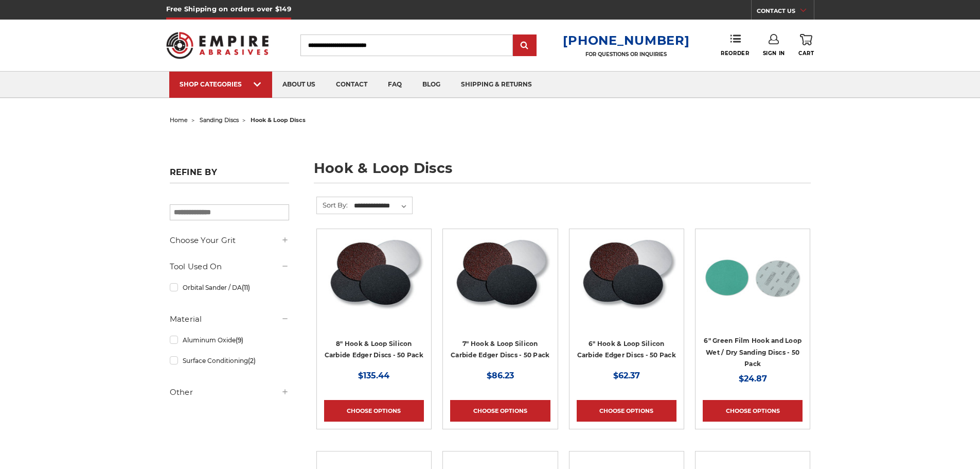  Describe the element at coordinates (229, 393) in the screenshot. I see `h5: Other` at that location.